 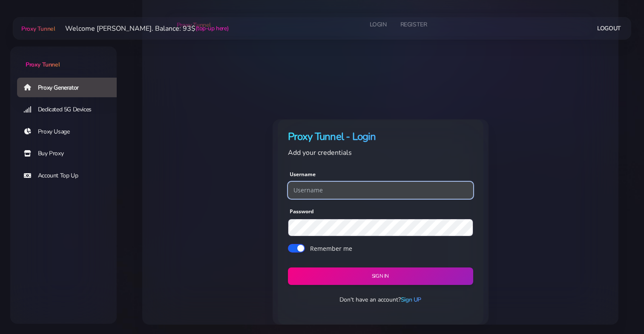 I want to click on a: (top-up here), so click(x=212, y=28).